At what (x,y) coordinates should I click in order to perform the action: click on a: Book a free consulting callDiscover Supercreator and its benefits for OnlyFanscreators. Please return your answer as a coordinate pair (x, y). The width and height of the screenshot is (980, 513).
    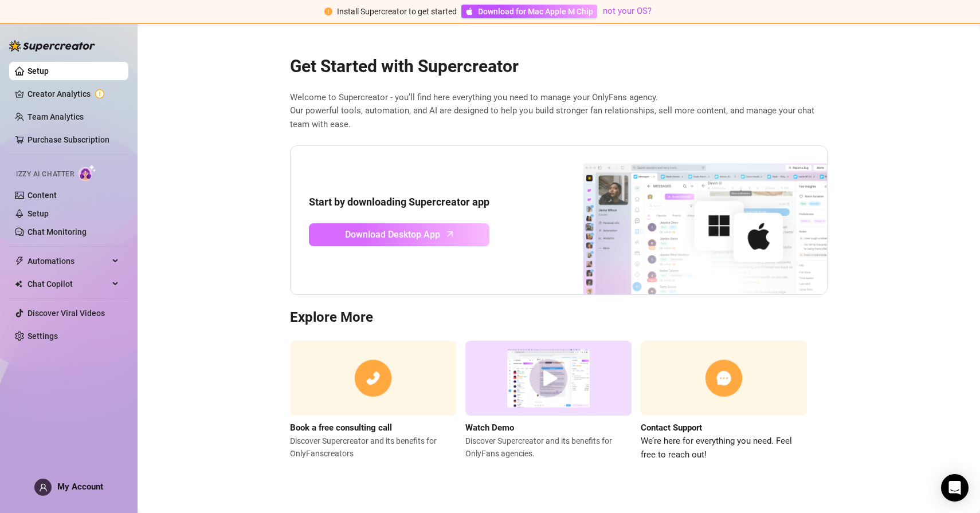
    Looking at the image, I should click on (373, 401).